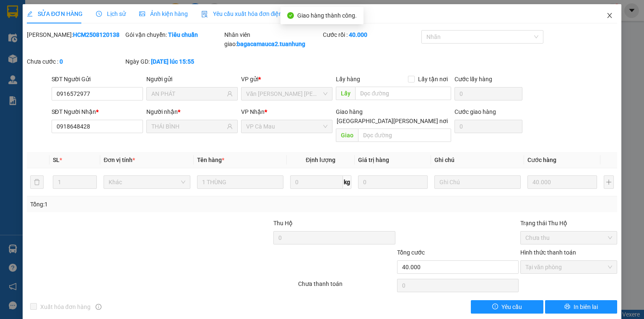 The height and width of the screenshot is (319, 644). What do you see at coordinates (192, 79) in the screenshot?
I see `div: Người gửi` at bounding box center [192, 79].